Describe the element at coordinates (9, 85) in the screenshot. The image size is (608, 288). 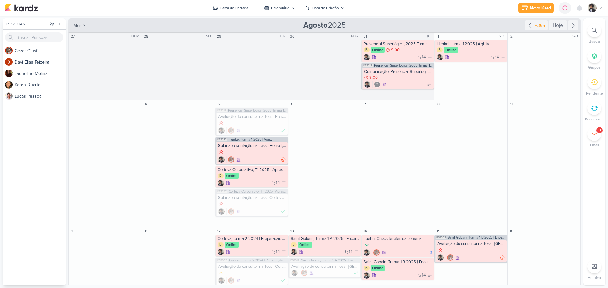
I see `img: Karen Duarte` at that location.